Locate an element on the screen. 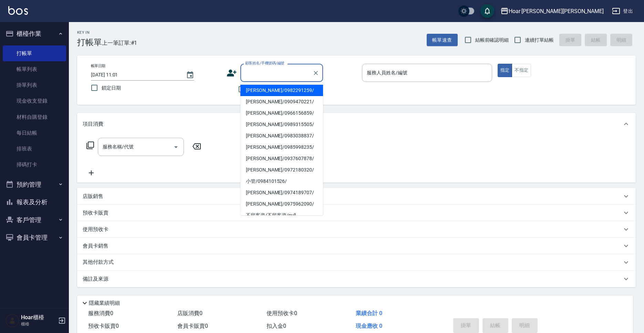  div: 其他付款方式 is located at coordinates (357, 262).